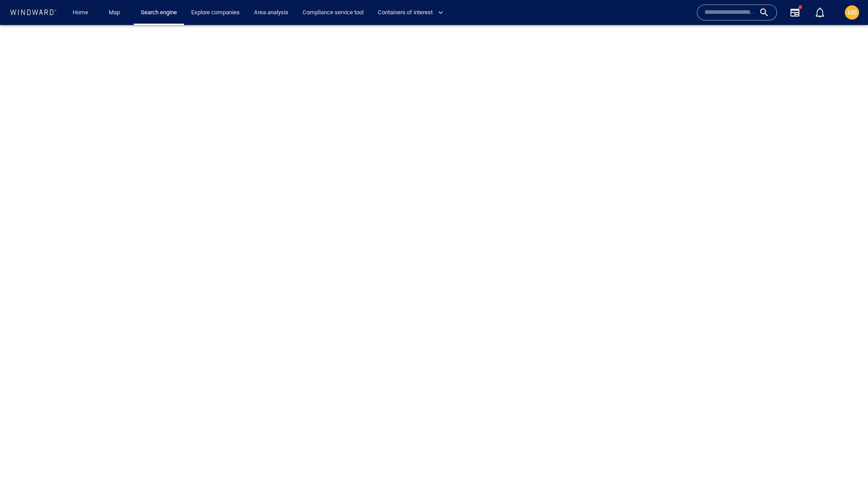  I want to click on a: Map, so click(116, 12).